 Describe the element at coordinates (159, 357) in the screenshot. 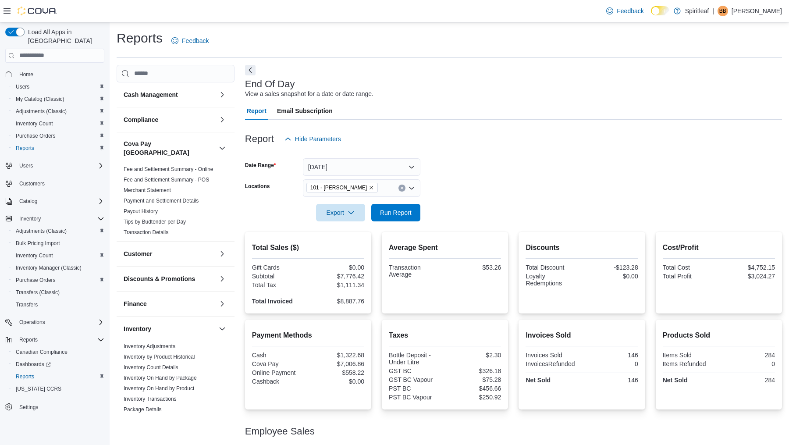

I see `a: Inventory by Product Historical` at that location.